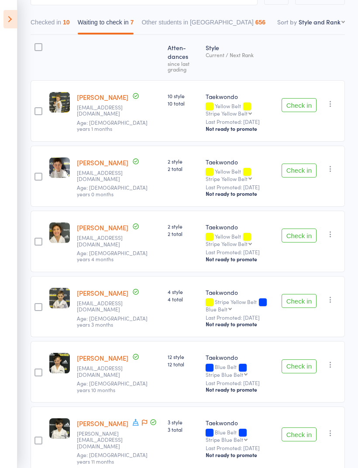  Describe the element at coordinates (183, 96) in the screenshot. I see `span: 10 style` at that location.